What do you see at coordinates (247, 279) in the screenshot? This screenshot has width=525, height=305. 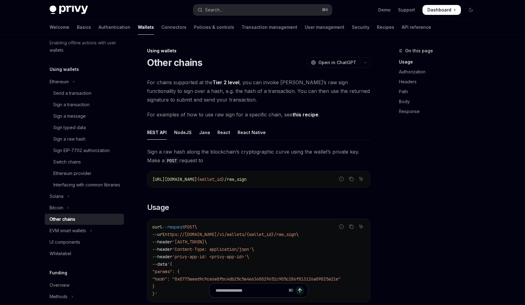 I see `span: "hash": "0x0775aeed9c9ce6e0fbc4db25c5e4e6368029651c905c286f813126a09025a21e"` at bounding box center [247, 279].